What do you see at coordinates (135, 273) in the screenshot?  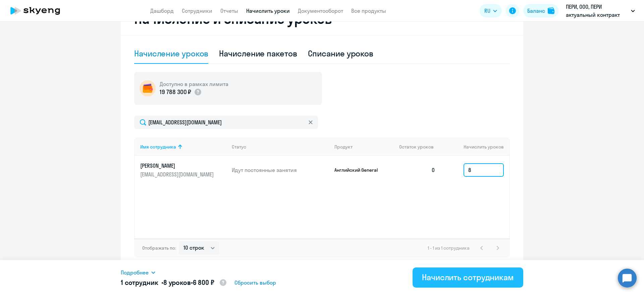 I see `span: Подробнее` at bounding box center [135, 273].